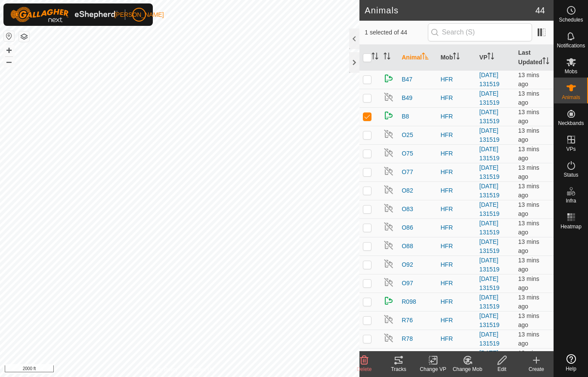 This screenshot has width=588, height=377. Describe the element at coordinates (571, 46) in the screenshot. I see `span: Notifications` at that location.